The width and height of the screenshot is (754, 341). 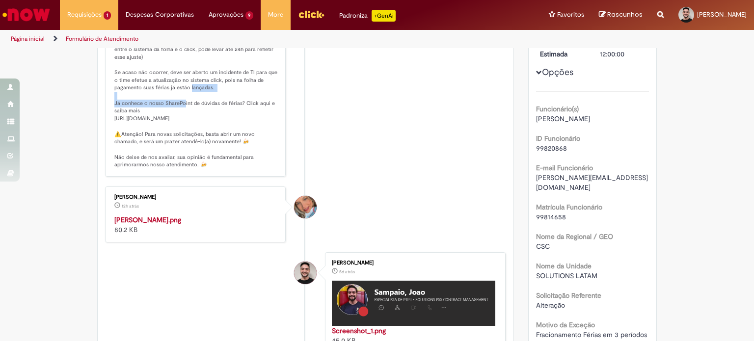 What do you see at coordinates (347, 272) in the screenshot?
I see `time: 27/09/2025 09:01:47` at bounding box center [347, 272].